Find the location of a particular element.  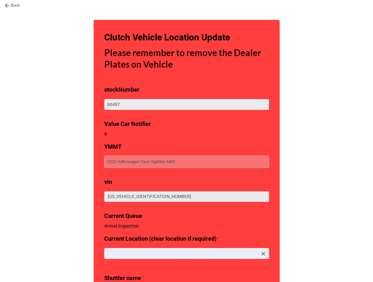

strong: Please remember to remove the Dealer Plates on Vehicle is located at coordinates (183, 58).